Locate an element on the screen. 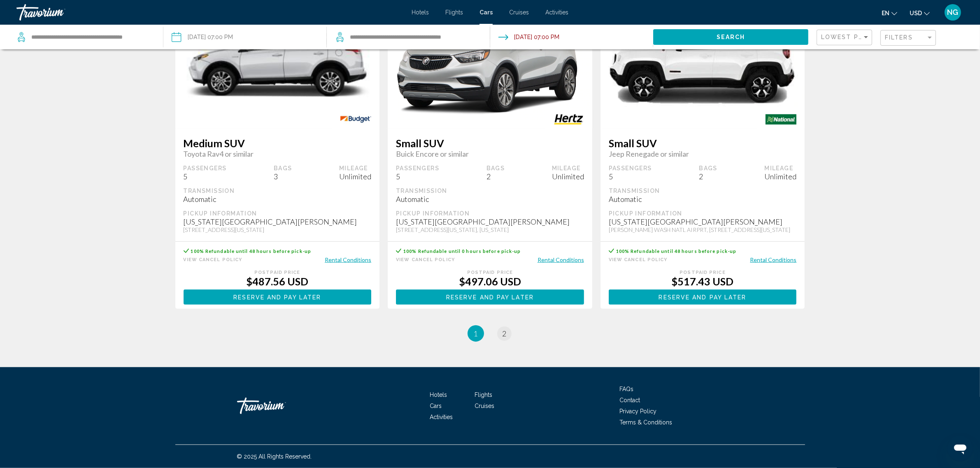 The image size is (980, 468). a: Terms & Conditions is located at coordinates (646, 422).